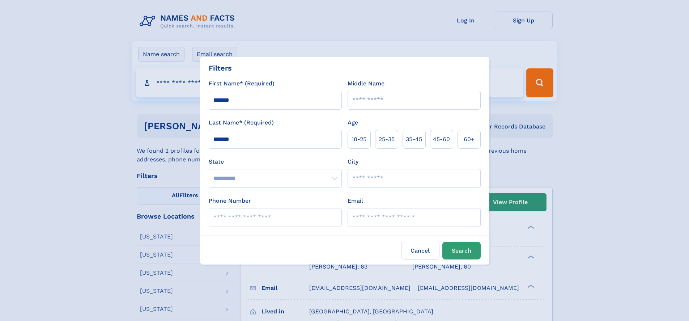  What do you see at coordinates (230, 201) in the screenshot?
I see `label: Phone Number` at bounding box center [230, 201].